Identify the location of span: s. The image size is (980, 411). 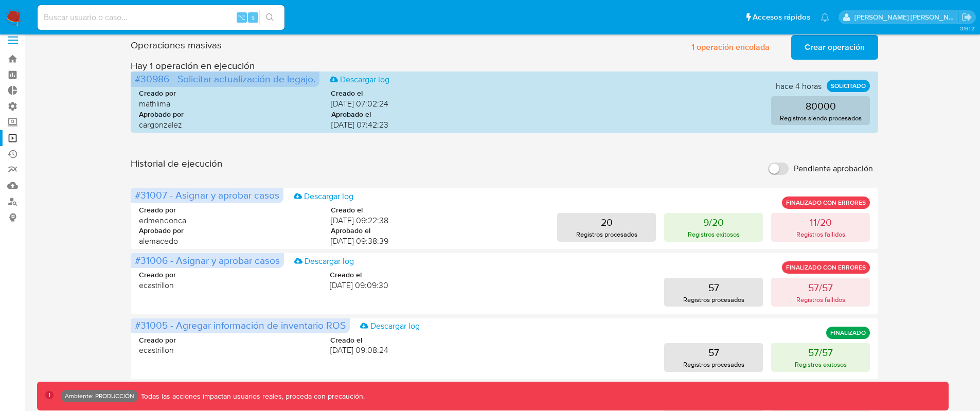
(253, 17).